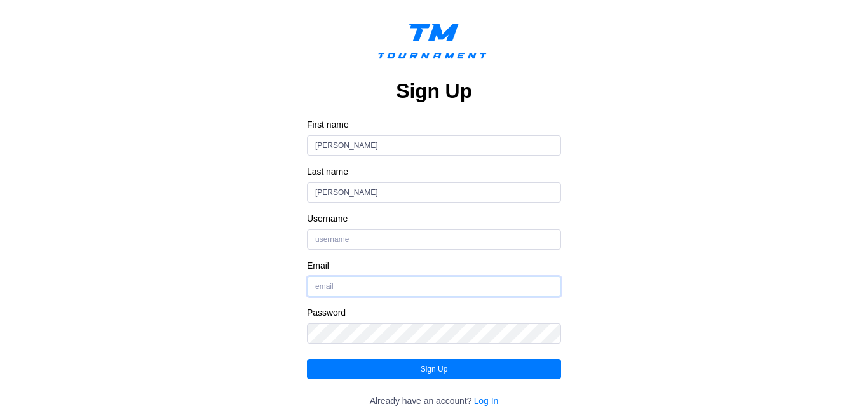  Describe the element at coordinates (434, 44) in the screenshot. I see `img: logo.ffa97a18e3bf2c7d.png` at that location.